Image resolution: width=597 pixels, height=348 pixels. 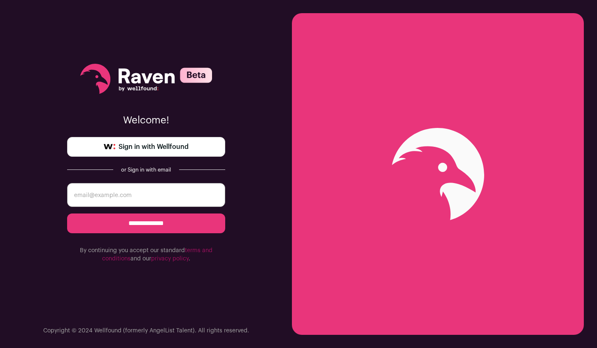 What do you see at coordinates (146, 170) in the screenshot?
I see `div: or Sign in with email` at bounding box center [146, 170].